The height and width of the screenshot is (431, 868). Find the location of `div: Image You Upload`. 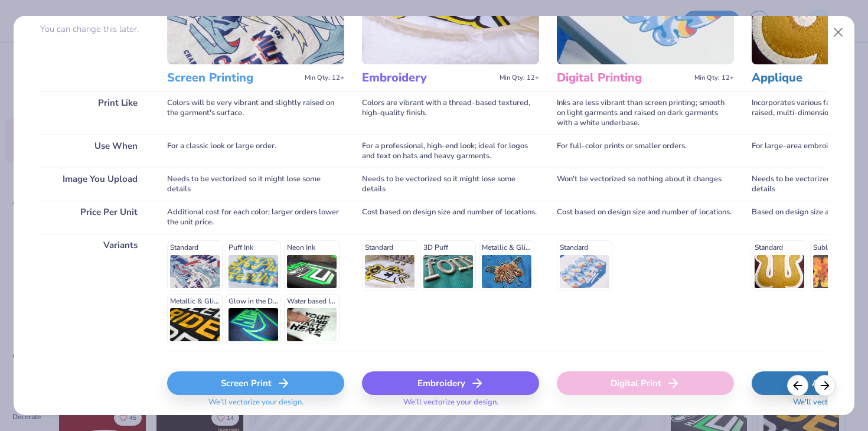

div: Image You Upload is located at coordinates (94, 184).